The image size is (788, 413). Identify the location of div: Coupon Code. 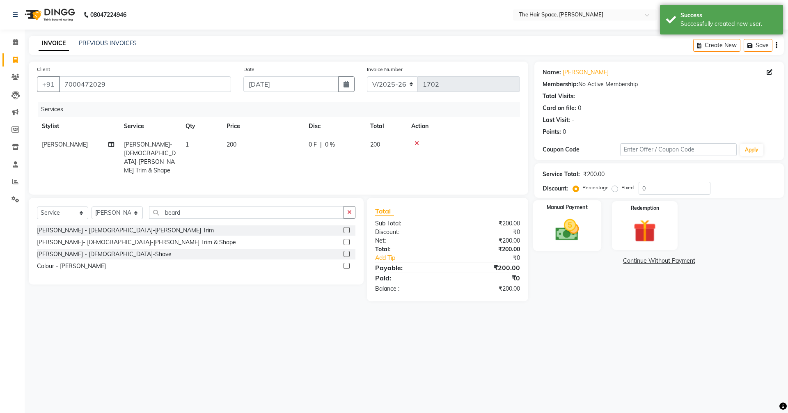
(581, 149).